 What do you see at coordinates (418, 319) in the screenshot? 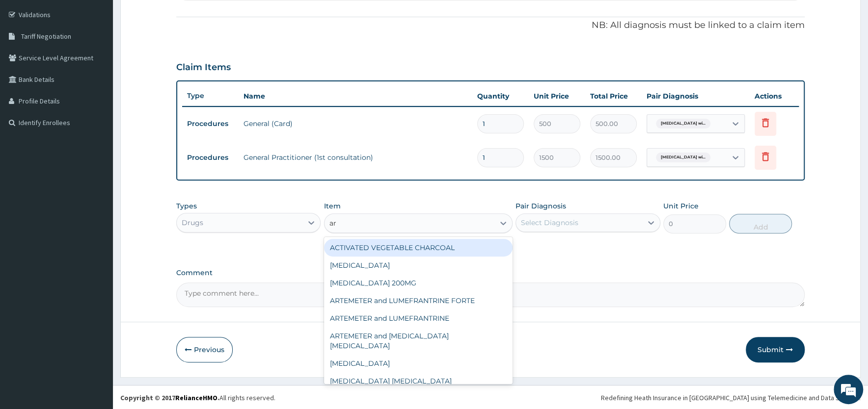
I see `div: ARTEMETER and LUMEFRANTRINE` at bounding box center [418, 319].